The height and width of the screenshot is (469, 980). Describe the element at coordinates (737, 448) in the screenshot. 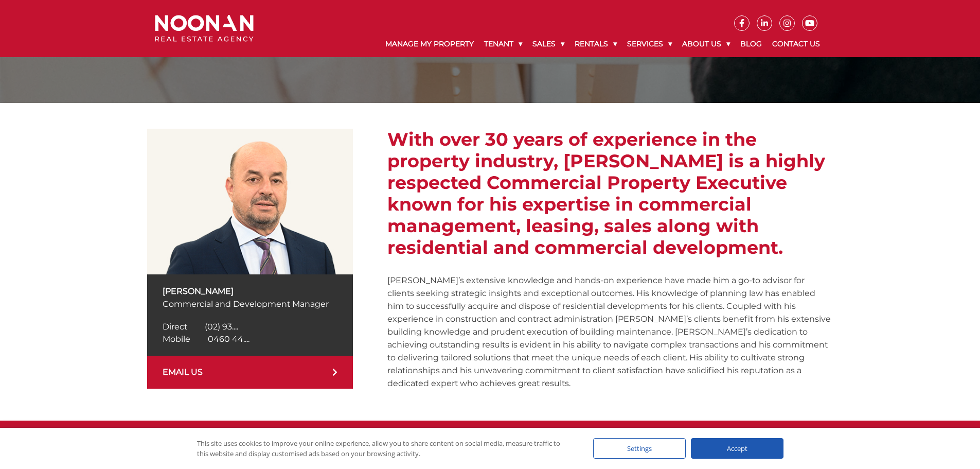

I see `div: Accept` at that location.